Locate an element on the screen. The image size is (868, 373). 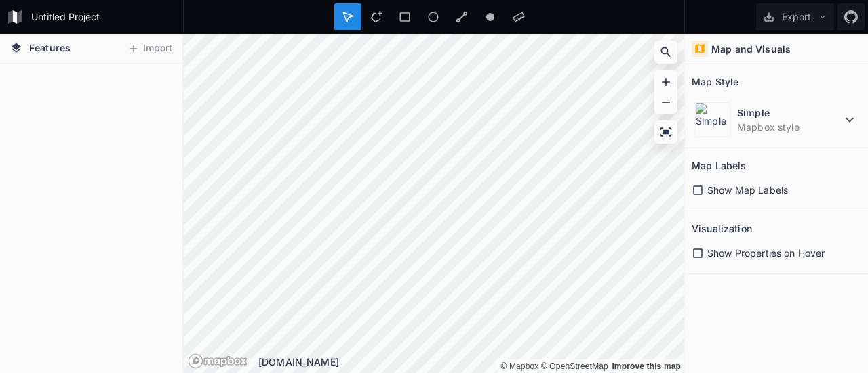
a: Mapbox is located at coordinates (519, 366).